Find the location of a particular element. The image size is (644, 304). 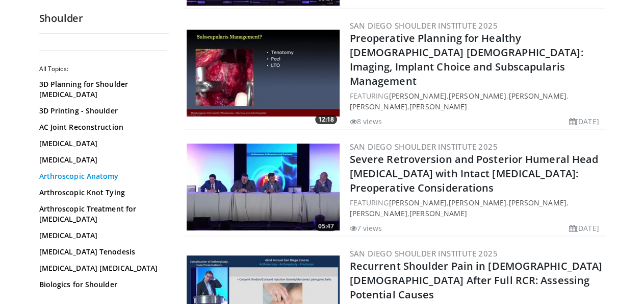

li: 7 views is located at coordinates (366, 228).